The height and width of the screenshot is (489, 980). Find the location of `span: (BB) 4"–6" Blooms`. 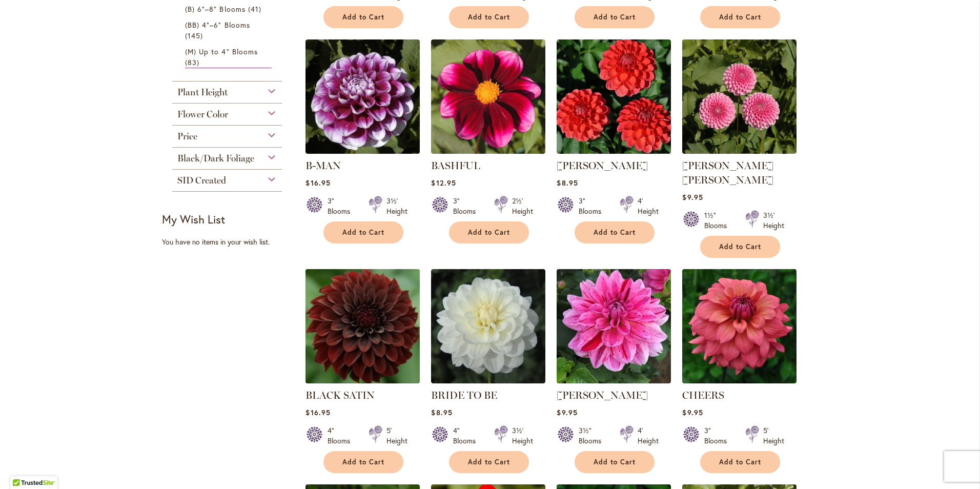

span: (BB) 4"–6" Blooms is located at coordinates (218, 24).